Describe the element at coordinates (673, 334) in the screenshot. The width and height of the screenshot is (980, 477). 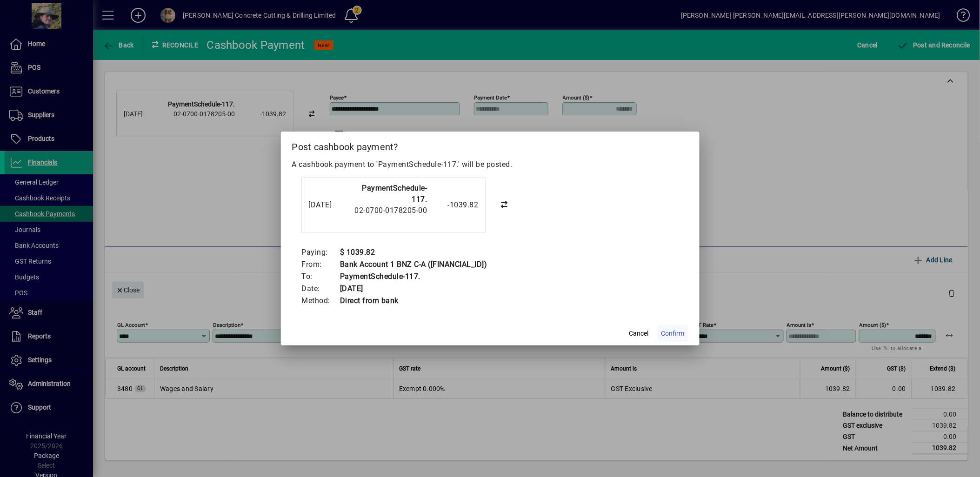
I see `button: Confirm` at that location.